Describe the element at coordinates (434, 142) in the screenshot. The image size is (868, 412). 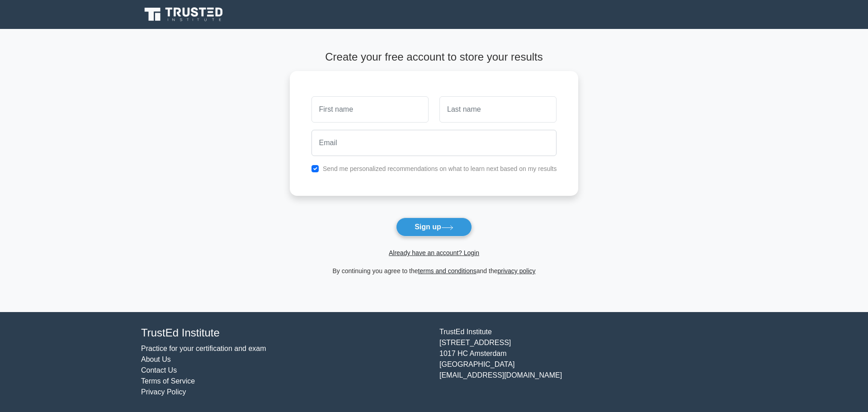
I see `input: Email` at that location.